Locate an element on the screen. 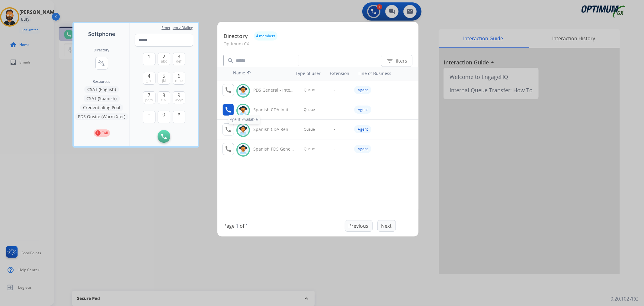 The width and height of the screenshot is (644, 306). button: 0 is located at coordinates (164, 117).